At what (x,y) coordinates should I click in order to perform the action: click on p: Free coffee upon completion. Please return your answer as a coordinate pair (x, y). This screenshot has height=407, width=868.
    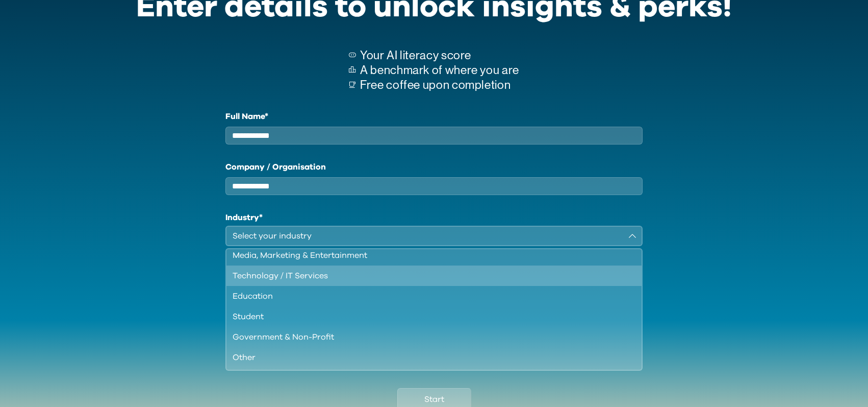
    Looking at the image, I should click on (440, 85).